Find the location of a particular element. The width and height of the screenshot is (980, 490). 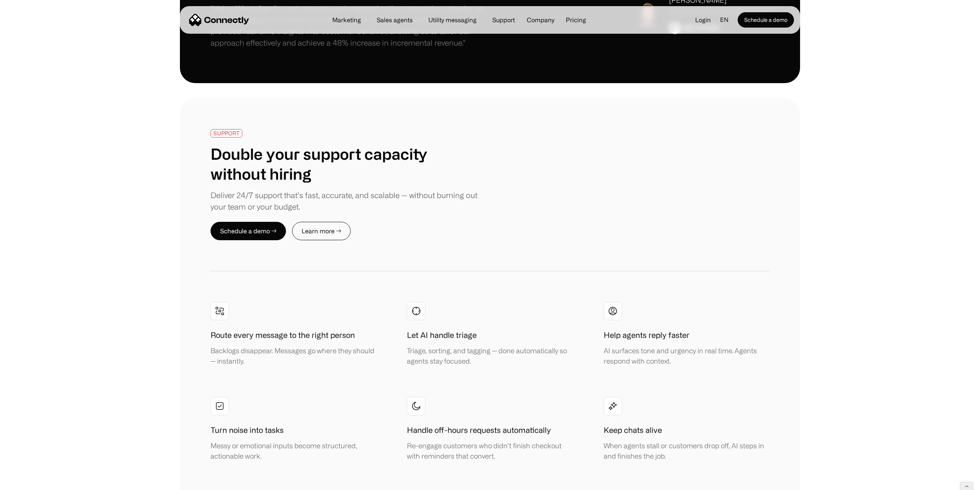

h1: Route every message to the right person is located at coordinates (282, 335).